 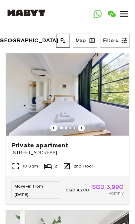 I want to click on img: Marketing picture of unit SG-01-054-006-01, so click(x=68, y=94).